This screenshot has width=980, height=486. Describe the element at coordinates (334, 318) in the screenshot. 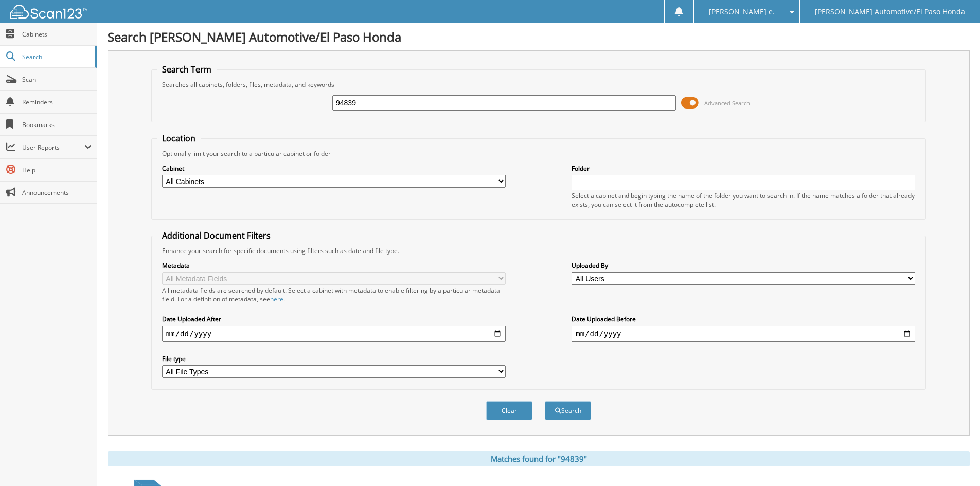

I see `label: Date Uploaded After` at that location.